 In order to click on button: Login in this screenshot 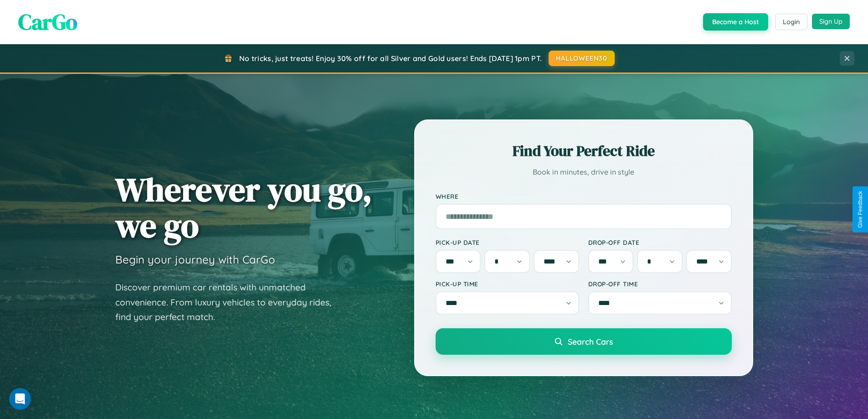, I will do `click(791, 22)`.